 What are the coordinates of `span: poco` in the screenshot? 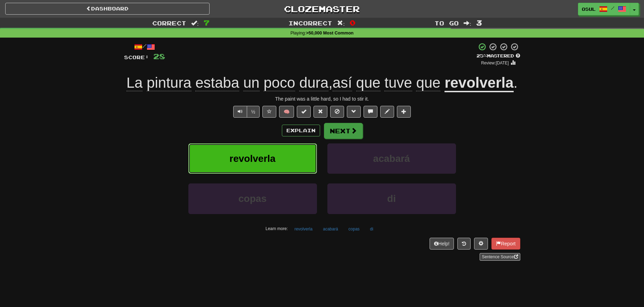 It's located at (279, 83).